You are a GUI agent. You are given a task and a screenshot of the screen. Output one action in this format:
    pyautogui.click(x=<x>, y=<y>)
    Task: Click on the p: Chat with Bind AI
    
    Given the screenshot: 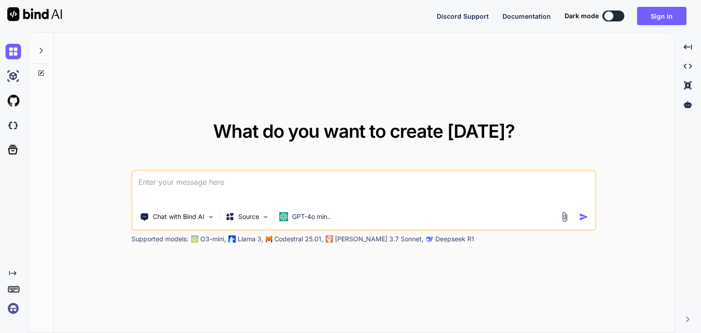 What is the action you would take?
    pyautogui.click(x=178, y=217)
    